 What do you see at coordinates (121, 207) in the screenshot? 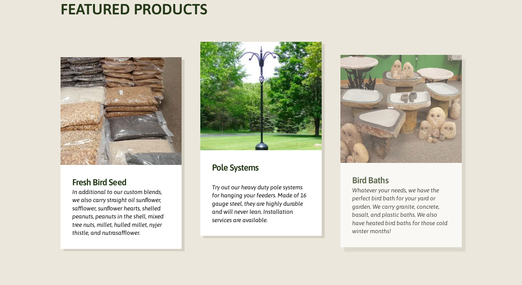
I see `div: In additional to our custom blends, we also carry straight oil sunﬂower, safflower, sunﬂower hear...` at bounding box center [121, 207].